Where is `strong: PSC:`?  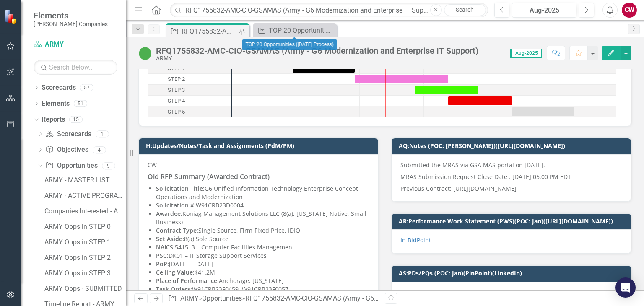 strong: PSC: is located at coordinates (162, 255).